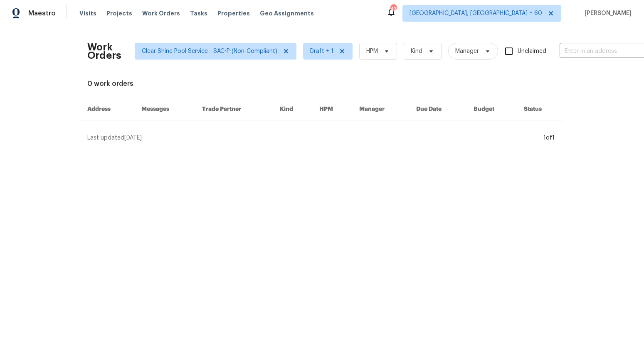  I want to click on th: Due Date, so click(438, 109).